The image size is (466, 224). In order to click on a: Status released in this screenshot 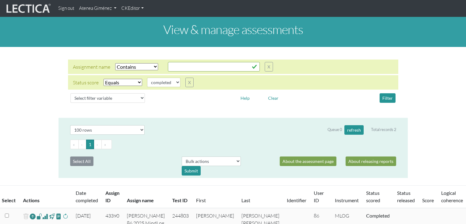, I will do `click(406, 196)`.